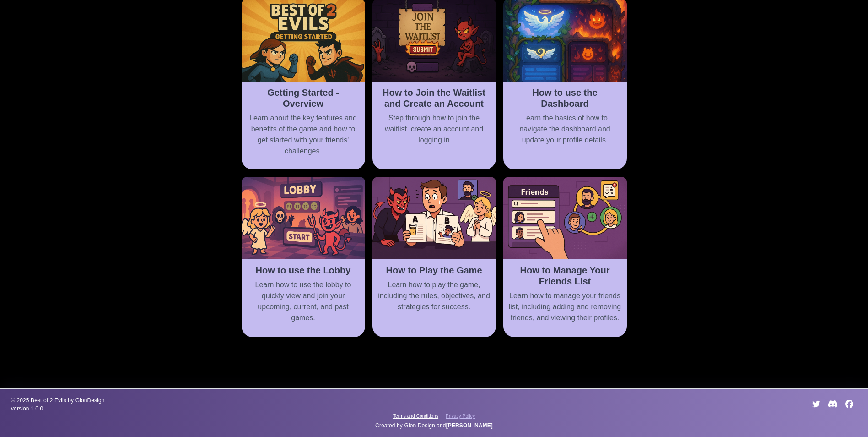 This screenshot has width=868, height=437. What do you see at coordinates (833, 404) in the screenshot?
I see `a: Join Best of 2 Evils on Discord` at bounding box center [833, 404].